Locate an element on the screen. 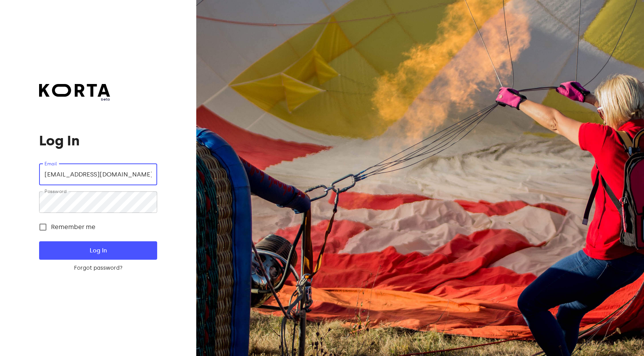  a: Forgot password? is located at coordinates (98, 268).